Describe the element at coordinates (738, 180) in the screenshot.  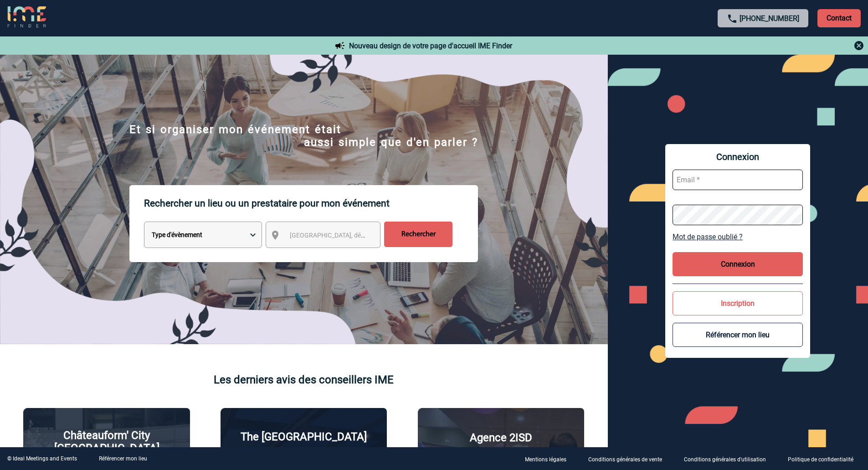
I see `input: Email *` at that location.